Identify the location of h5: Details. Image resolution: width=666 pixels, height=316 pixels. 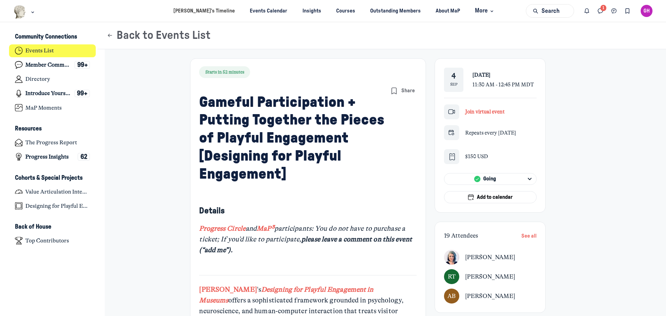
(308, 211).